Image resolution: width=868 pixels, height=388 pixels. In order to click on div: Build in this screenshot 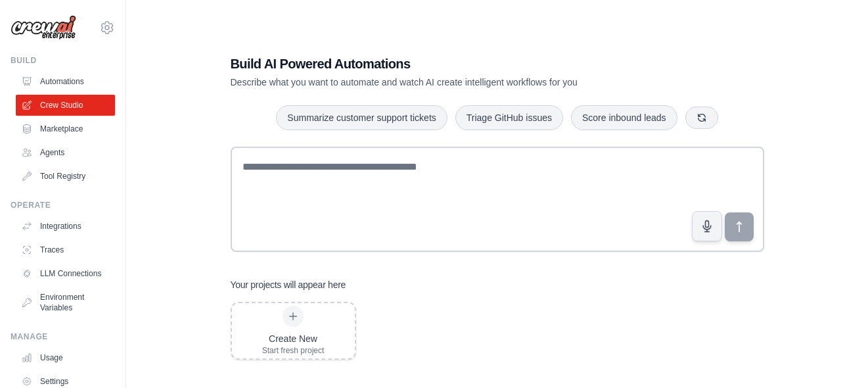, I will do `click(63, 60)`.